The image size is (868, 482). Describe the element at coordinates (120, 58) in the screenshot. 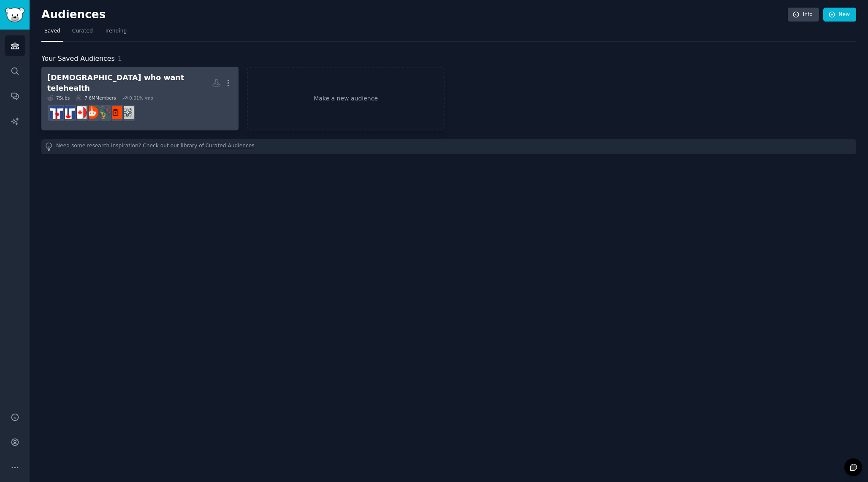

I see `span: 1` at that location.